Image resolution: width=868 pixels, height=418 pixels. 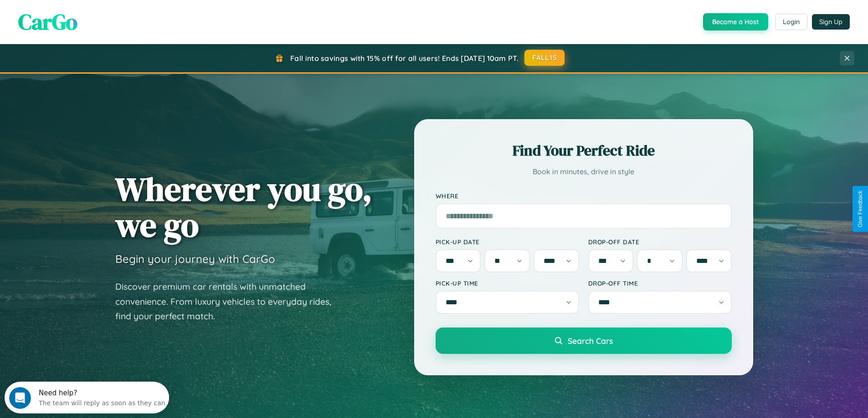 What do you see at coordinates (507, 283) in the screenshot?
I see `label: Pick-up Time` at bounding box center [507, 283].